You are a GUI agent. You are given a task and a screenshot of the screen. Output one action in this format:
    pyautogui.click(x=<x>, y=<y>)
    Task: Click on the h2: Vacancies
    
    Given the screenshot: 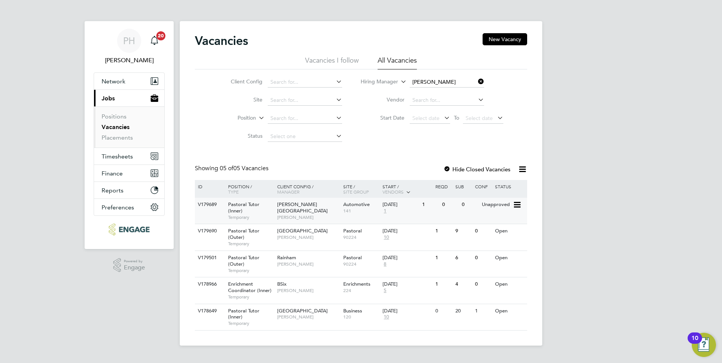 What is the action you would take?
    pyautogui.click(x=221, y=41)
    